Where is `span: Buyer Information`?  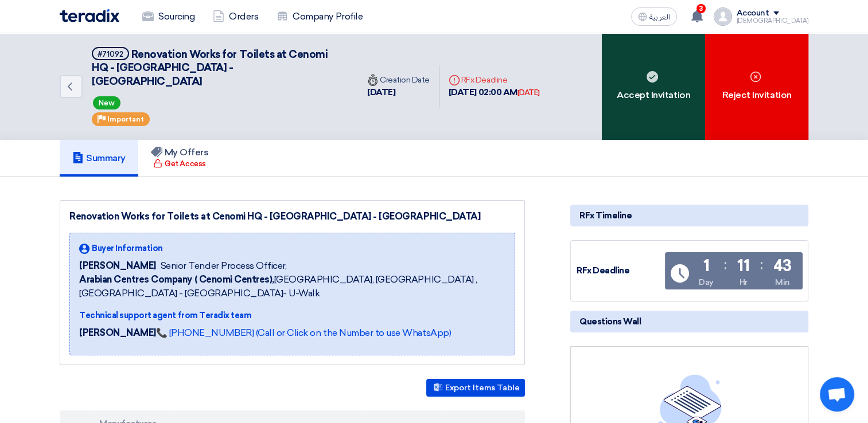 span: Buyer Information is located at coordinates (127, 248).